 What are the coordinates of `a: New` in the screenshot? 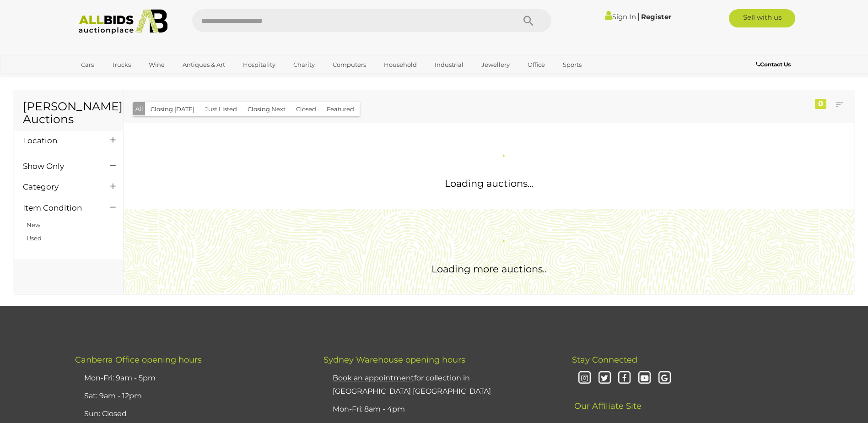 It's located at (33, 225).